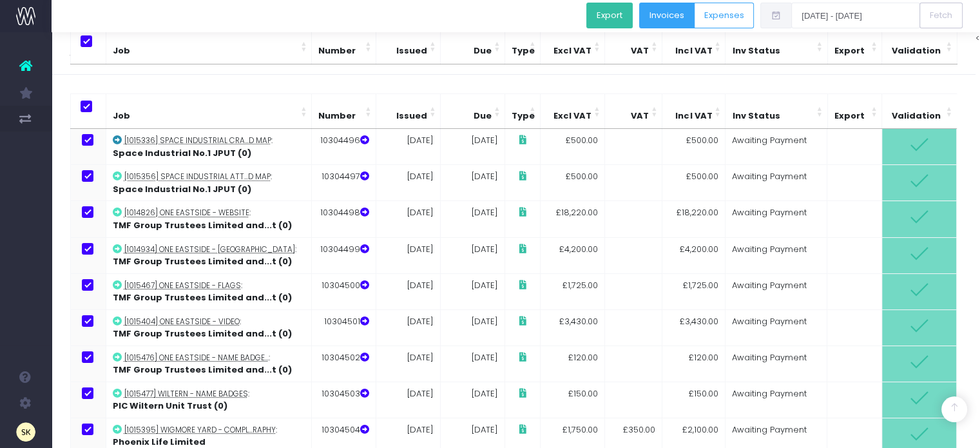 The height and width of the screenshot is (448, 980). Describe the element at coordinates (344, 219) in the screenshot. I see `td: 10304498` at that location.